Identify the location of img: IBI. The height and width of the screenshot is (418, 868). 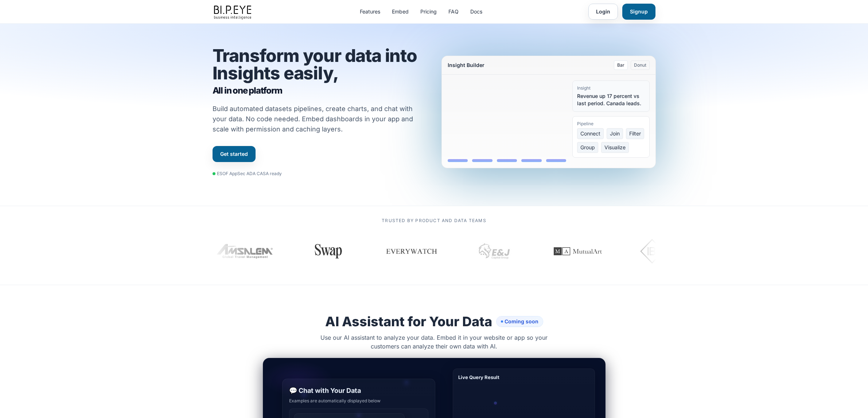
(660, 252).